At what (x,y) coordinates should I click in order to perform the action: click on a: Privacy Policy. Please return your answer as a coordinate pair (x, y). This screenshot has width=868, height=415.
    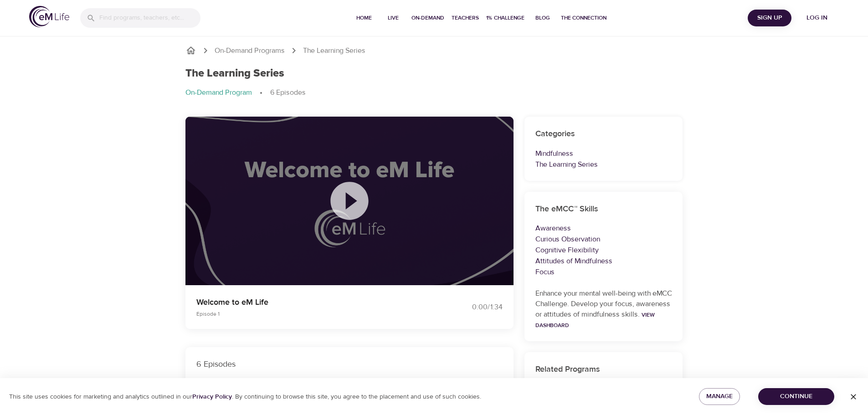
    Looking at the image, I should click on (212, 397).